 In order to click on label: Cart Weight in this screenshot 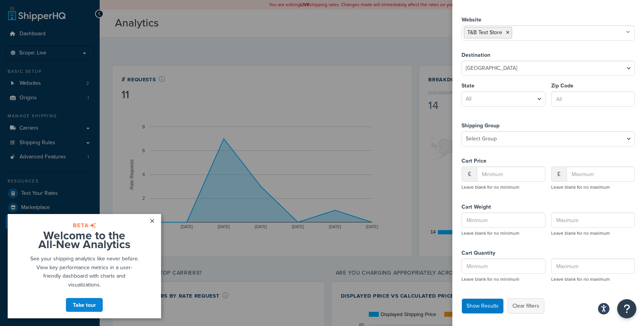, I will do `click(503, 208)`.